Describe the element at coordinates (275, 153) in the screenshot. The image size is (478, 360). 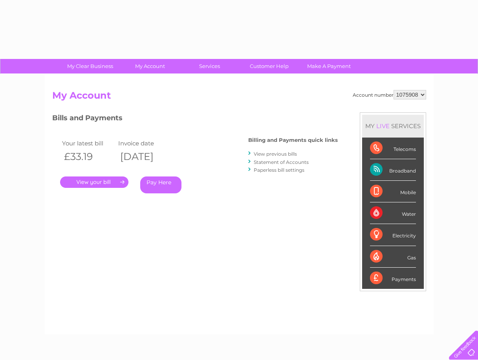
I see `a: View previous bills` at that location.